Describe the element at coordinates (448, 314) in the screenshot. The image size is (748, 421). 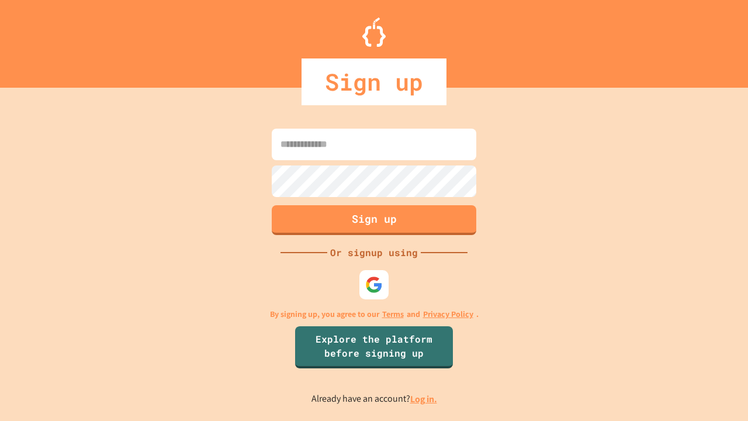
I see `a: Privacy Policy` at that location.